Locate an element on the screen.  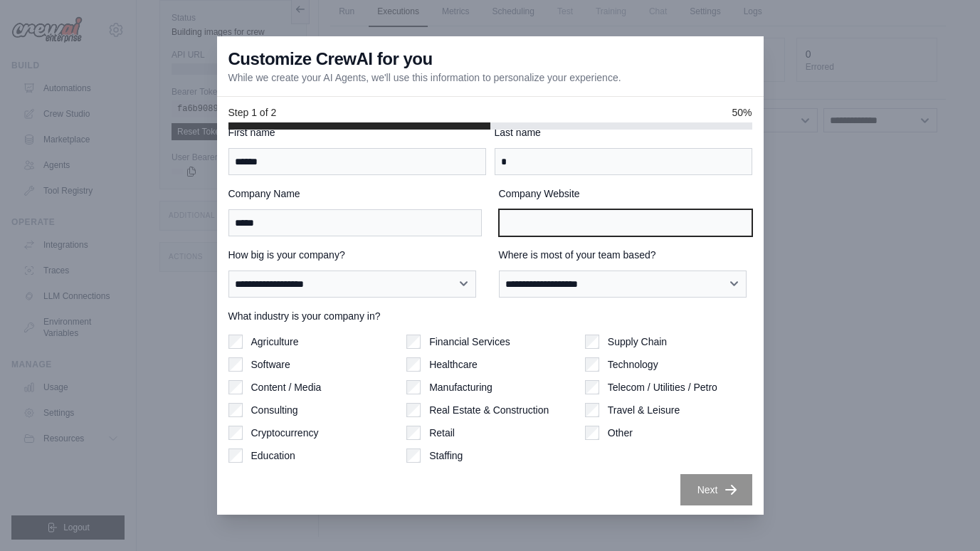
label: Manufacturing is located at coordinates (461, 387).